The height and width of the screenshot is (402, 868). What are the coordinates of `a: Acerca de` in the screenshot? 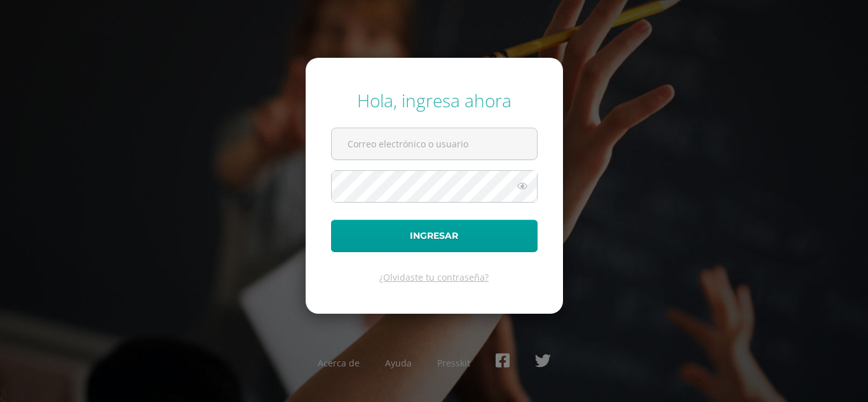 It's located at (339, 363).